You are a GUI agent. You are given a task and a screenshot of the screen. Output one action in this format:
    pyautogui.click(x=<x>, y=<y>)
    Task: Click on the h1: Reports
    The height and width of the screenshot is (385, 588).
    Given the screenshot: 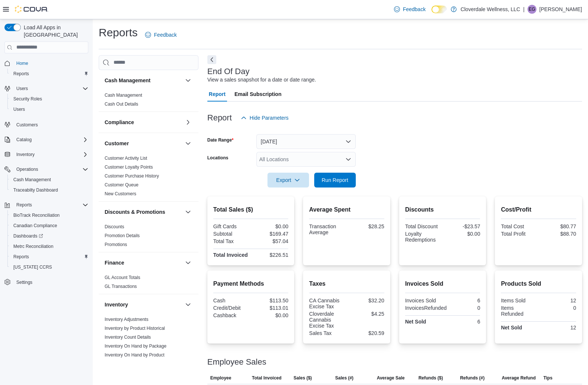 What is the action you would take?
    pyautogui.click(x=118, y=33)
    